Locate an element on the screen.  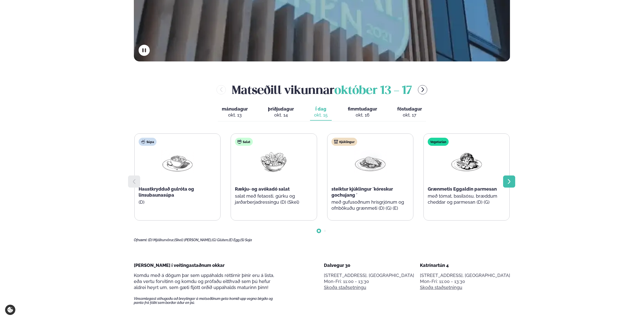
span: Haustkrydduð gulróta og linsubaunasúpa is located at coordinates (166, 192).